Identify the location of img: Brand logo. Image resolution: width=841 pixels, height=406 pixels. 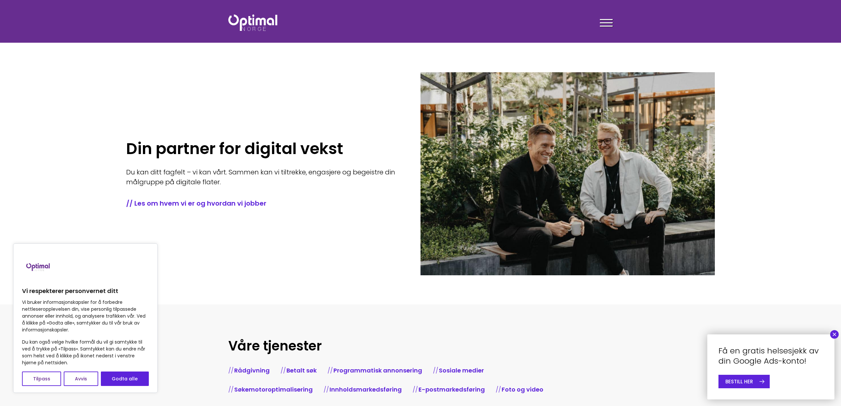
(38, 267).